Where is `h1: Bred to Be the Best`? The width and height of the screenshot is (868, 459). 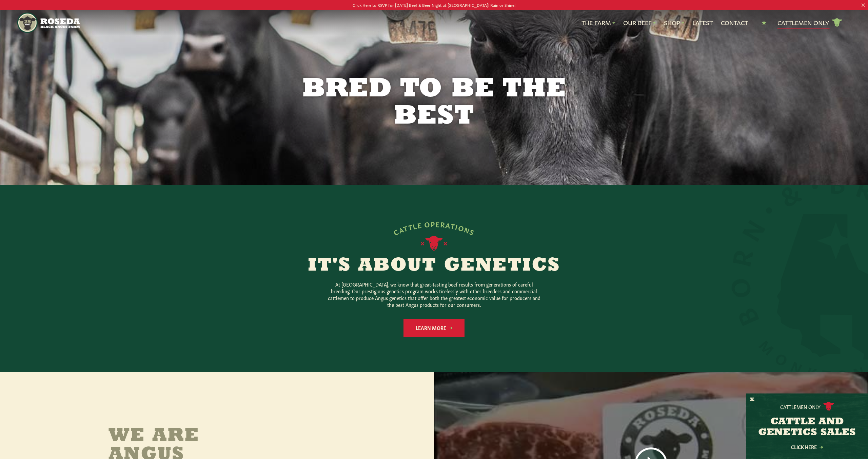
h1: Bred to Be the Best is located at coordinates (434, 103).